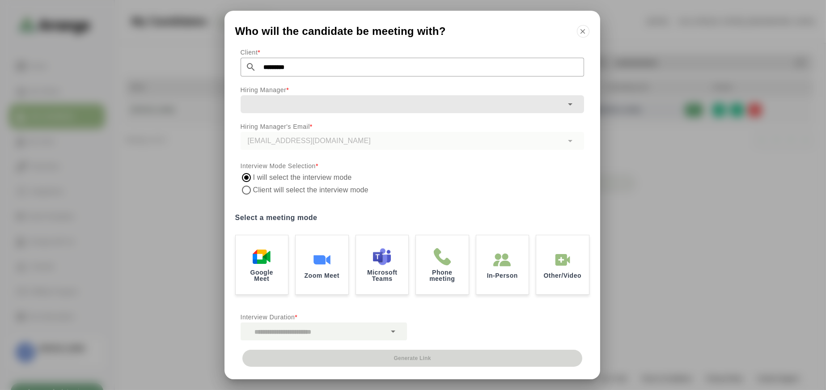  I want to click on p: Interview Duration, so click(324, 317).